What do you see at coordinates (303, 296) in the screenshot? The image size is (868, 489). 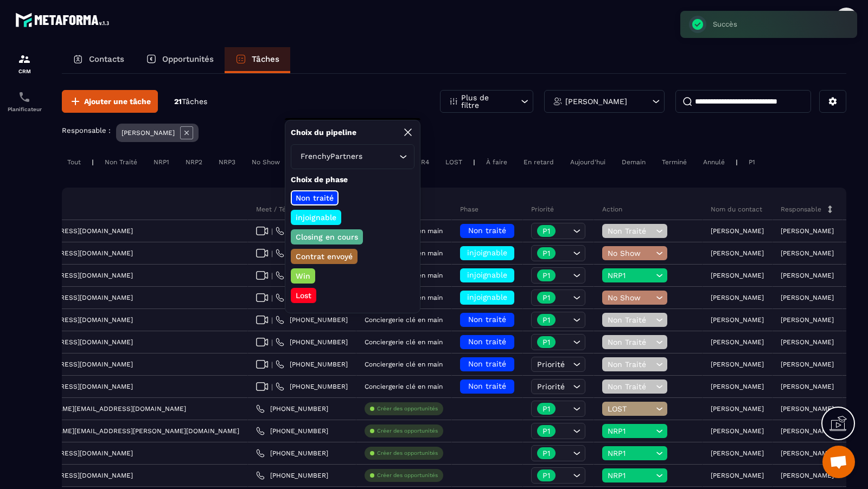 I see `p: Lost` at bounding box center [303, 296].